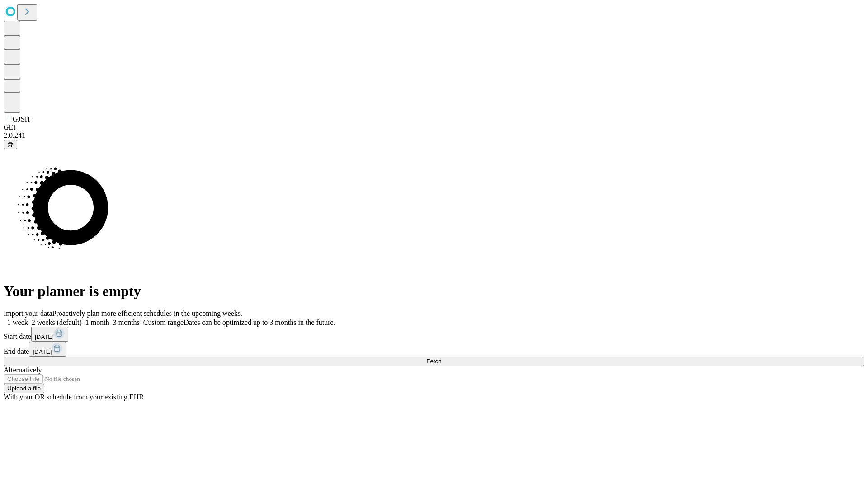  I want to click on button: Upload a file, so click(24, 388).